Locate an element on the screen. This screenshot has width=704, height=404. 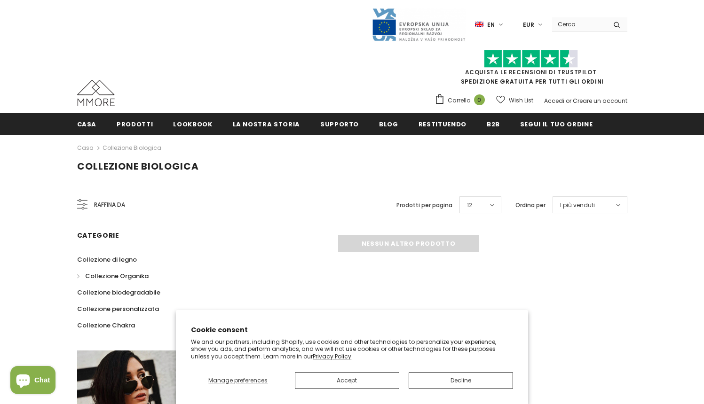
button: Accept is located at coordinates (347, 381).